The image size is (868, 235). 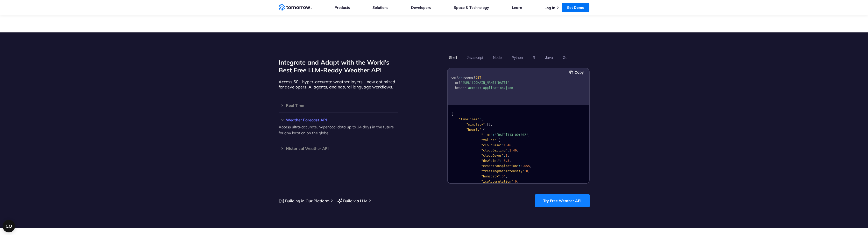 What do you see at coordinates (453, 58) in the screenshot?
I see `button: Shell` at bounding box center [453, 58].